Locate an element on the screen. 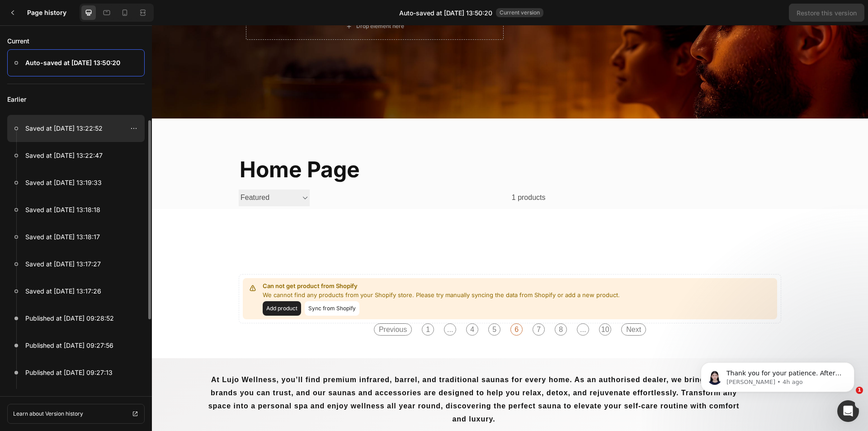 This screenshot has height=431, width=868. div: message notification from Alice, 4h ago. Thank you for your patience. After thoroughly reviewing ... is located at coordinates (91, 34).